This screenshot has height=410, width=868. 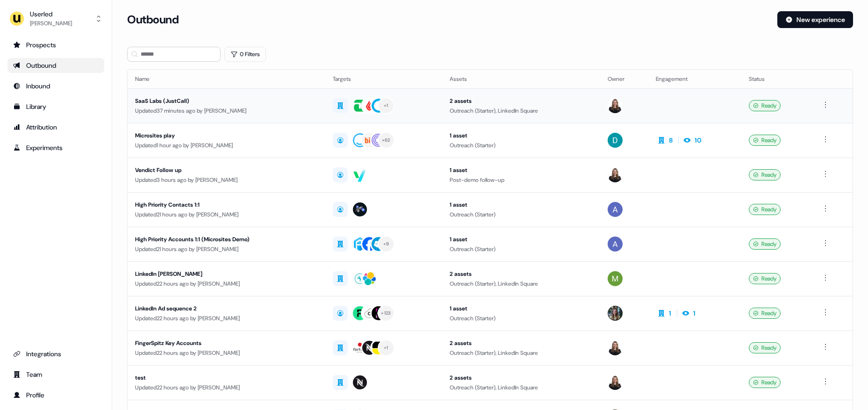 What do you see at coordinates (671, 140) in the screenshot?
I see `div: 8` at bounding box center [671, 140].